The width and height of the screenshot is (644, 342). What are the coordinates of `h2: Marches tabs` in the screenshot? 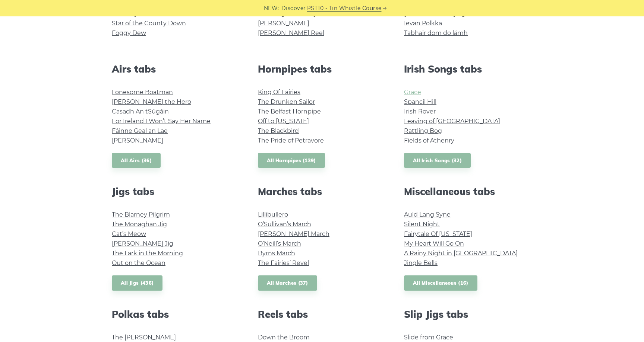 It's located at (322, 191).